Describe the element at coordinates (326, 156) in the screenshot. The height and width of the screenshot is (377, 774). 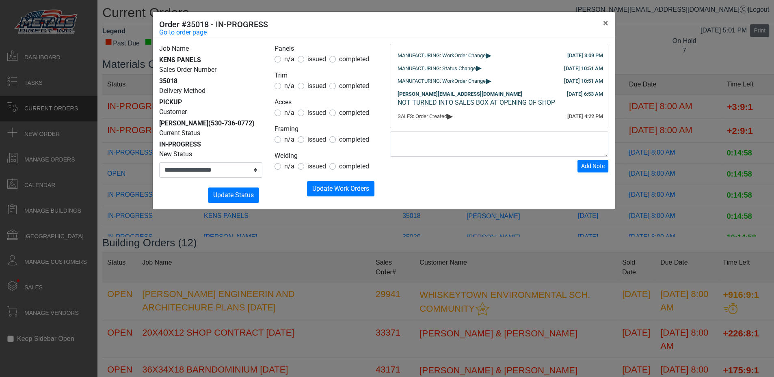
I see `legend: Welding` at that location.